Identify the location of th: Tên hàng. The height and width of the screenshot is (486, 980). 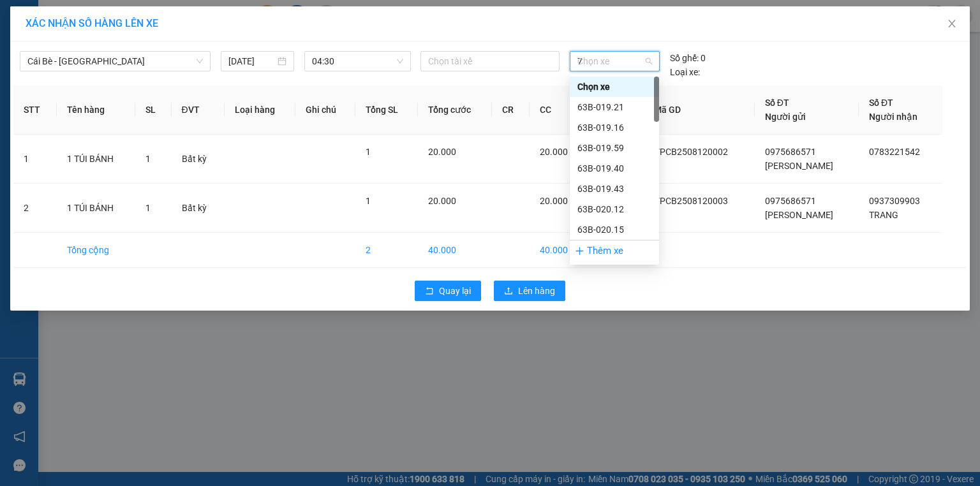
(95, 110).